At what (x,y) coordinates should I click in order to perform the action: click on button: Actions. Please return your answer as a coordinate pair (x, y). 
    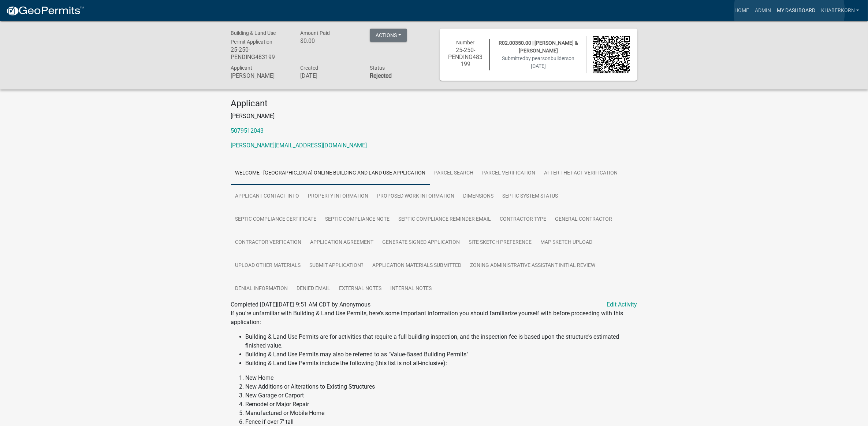
    Looking at the image, I should click on (389, 35).